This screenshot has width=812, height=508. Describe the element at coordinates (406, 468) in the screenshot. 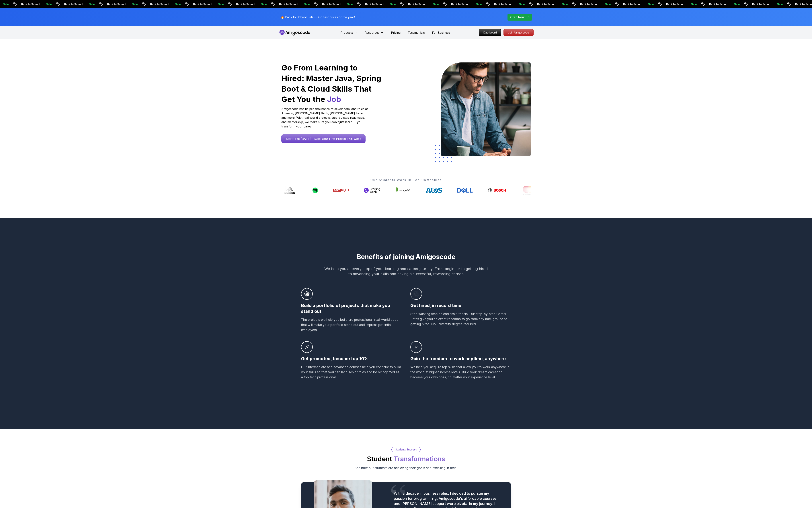

I see `p: See how our students are achieving their goals and excelling in tech.` at that location.